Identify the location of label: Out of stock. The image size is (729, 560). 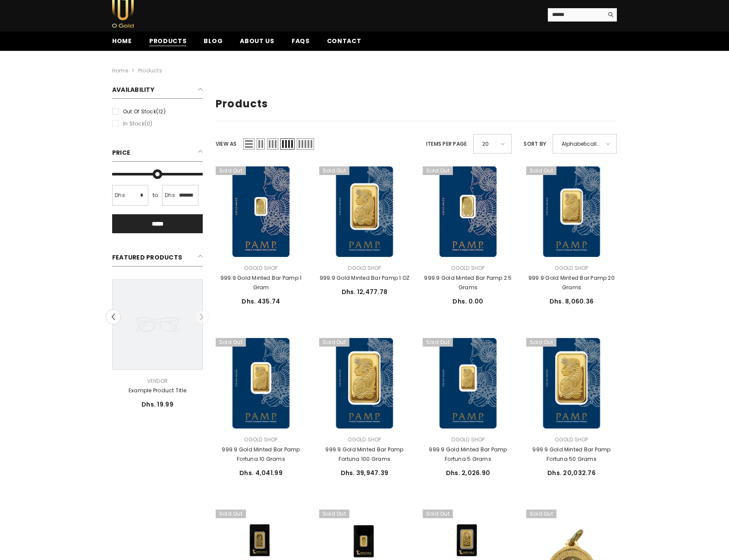
(157, 112).